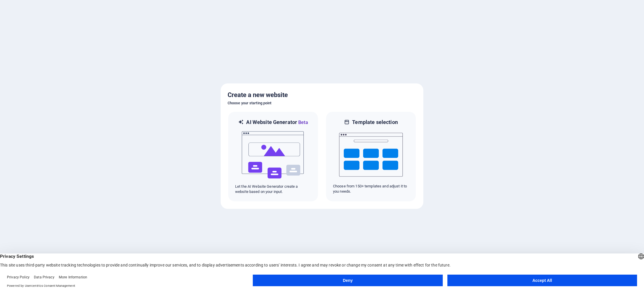  Describe the element at coordinates (371, 189) in the screenshot. I see `p: Choose from 150+ templates and adjust it to you needs.` at that location.